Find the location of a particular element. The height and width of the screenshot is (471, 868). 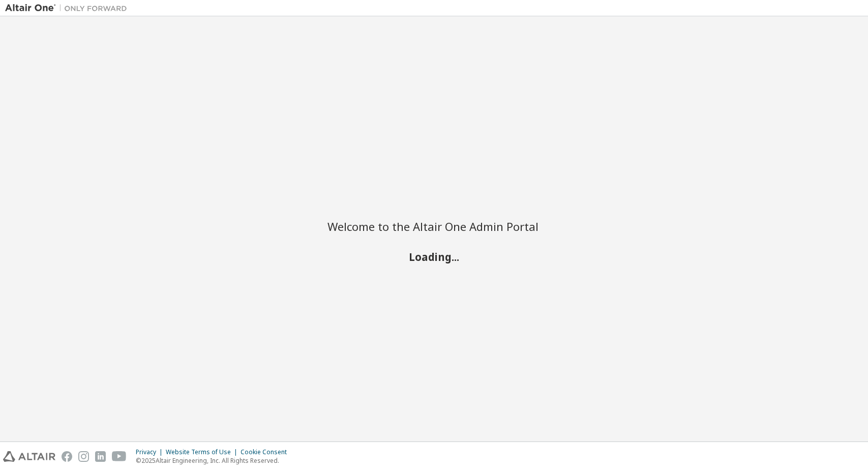

div: Privacy is located at coordinates (151, 452).